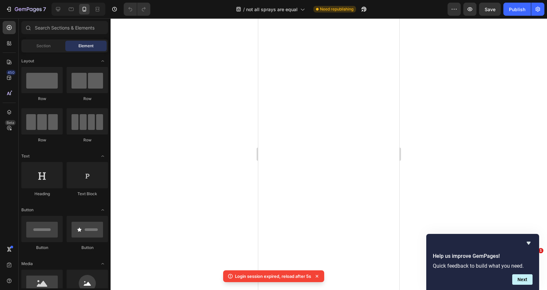 The width and height of the screenshot is (547, 290). What do you see at coordinates (517, 9) in the screenshot?
I see `div: Publish` at bounding box center [517, 9].